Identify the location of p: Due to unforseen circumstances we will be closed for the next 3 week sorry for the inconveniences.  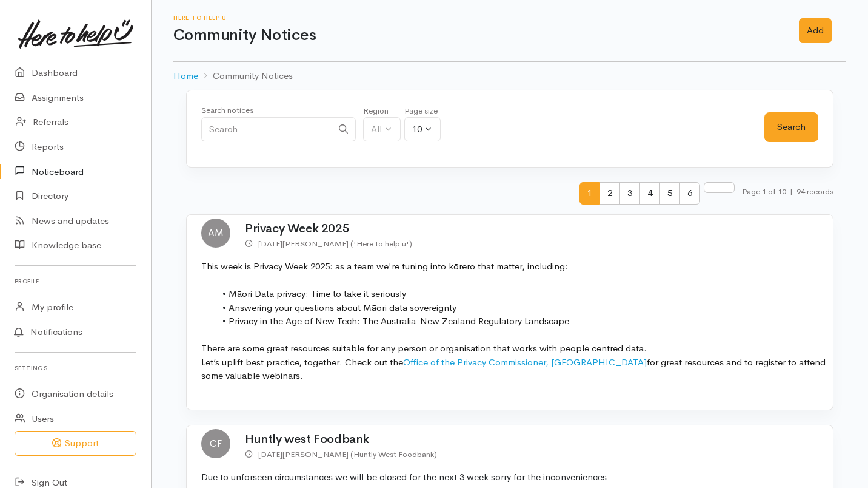
(514, 477).